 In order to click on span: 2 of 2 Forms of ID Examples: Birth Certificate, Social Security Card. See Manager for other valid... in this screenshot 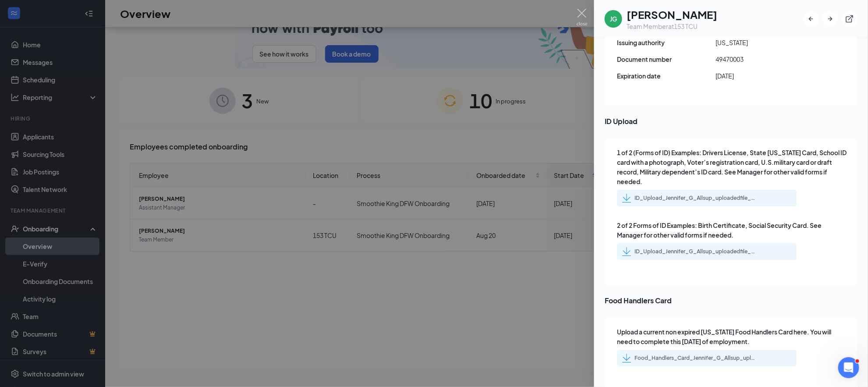, I will do `click(732, 230)`.